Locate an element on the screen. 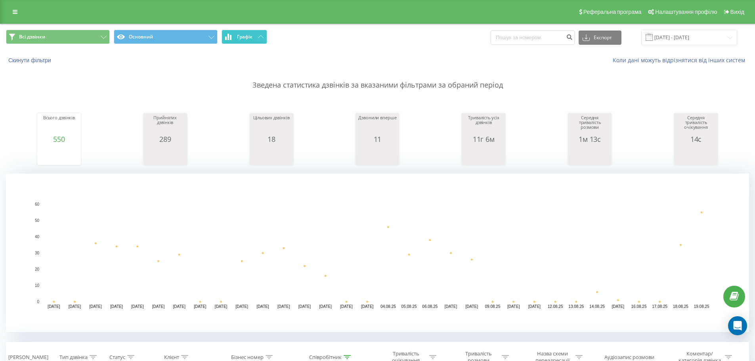  span: Реферальна програма is located at coordinates (613, 12).